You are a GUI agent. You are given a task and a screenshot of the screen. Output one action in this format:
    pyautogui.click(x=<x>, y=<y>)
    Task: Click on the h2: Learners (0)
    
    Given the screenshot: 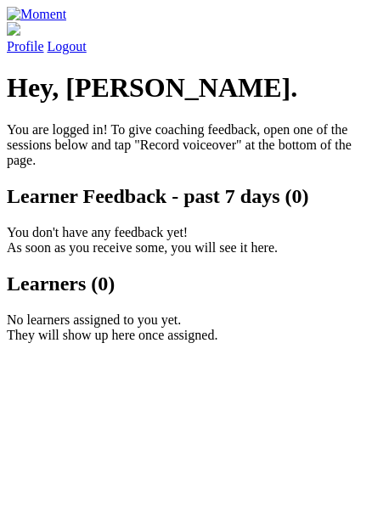 What is the action you would take?
    pyautogui.click(x=186, y=283)
    